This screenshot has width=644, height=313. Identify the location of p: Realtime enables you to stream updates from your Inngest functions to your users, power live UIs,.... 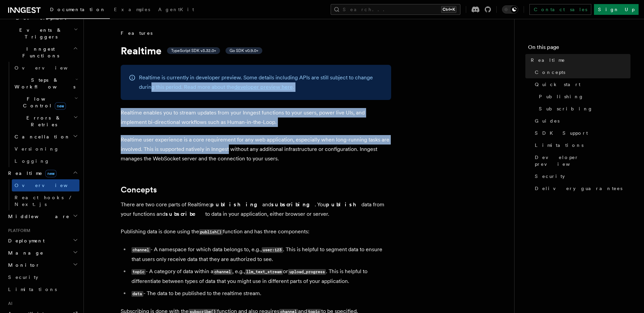
(256, 118).